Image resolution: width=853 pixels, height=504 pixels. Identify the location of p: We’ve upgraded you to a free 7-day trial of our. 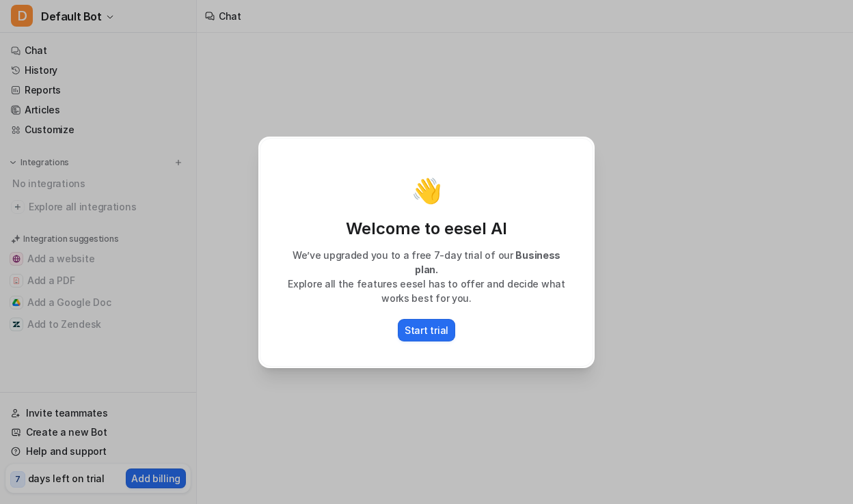
(426, 262).